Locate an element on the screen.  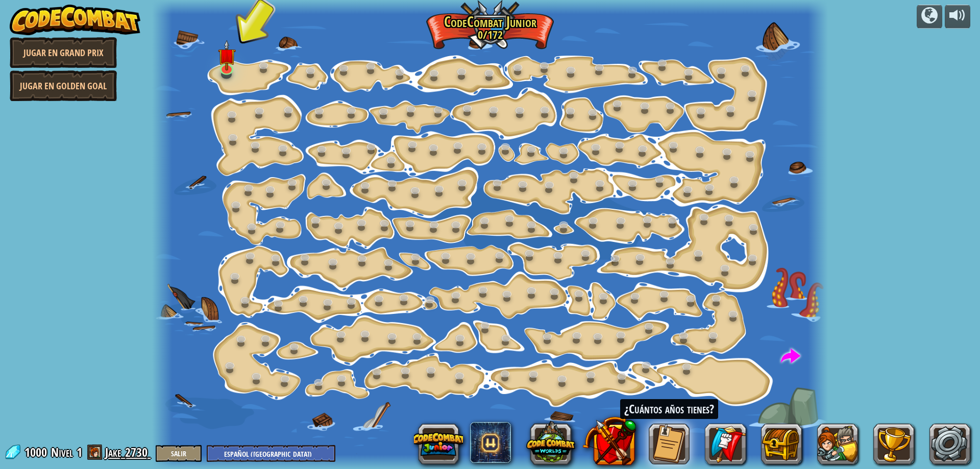
a: Jugar en Golden Goal is located at coordinates (63, 86).